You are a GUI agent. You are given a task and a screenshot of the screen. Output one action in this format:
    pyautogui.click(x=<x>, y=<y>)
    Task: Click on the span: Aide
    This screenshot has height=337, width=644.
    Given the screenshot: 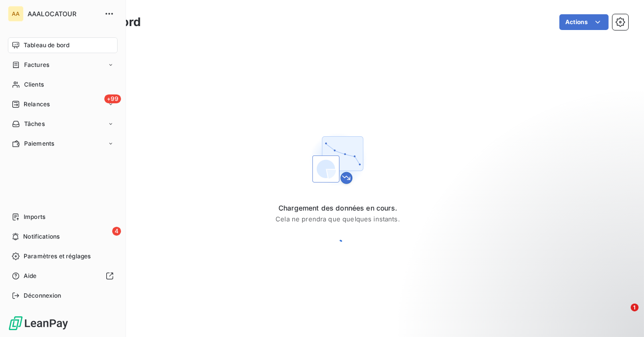 What is the action you would take?
    pyautogui.click(x=30, y=276)
    